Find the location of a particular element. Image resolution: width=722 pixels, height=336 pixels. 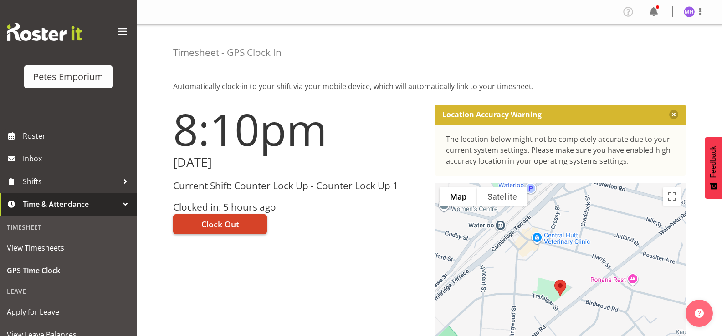

a: View Timesheets is located at coordinates (68, 248).